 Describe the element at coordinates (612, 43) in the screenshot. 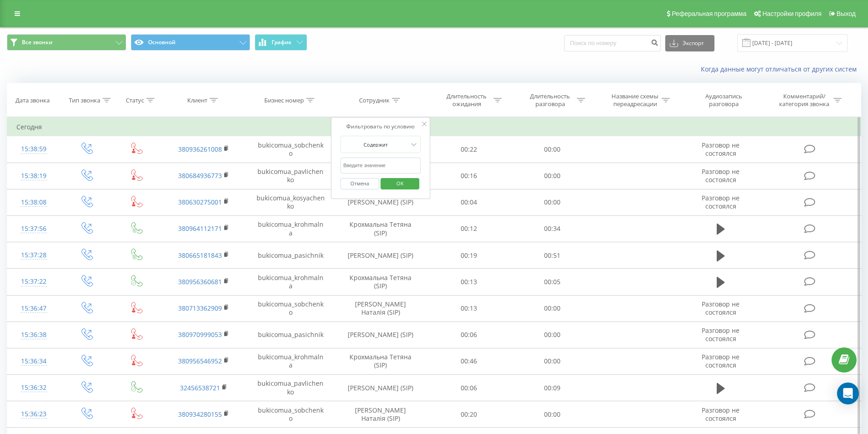

I see `input: Поиск по номеру` at that location.